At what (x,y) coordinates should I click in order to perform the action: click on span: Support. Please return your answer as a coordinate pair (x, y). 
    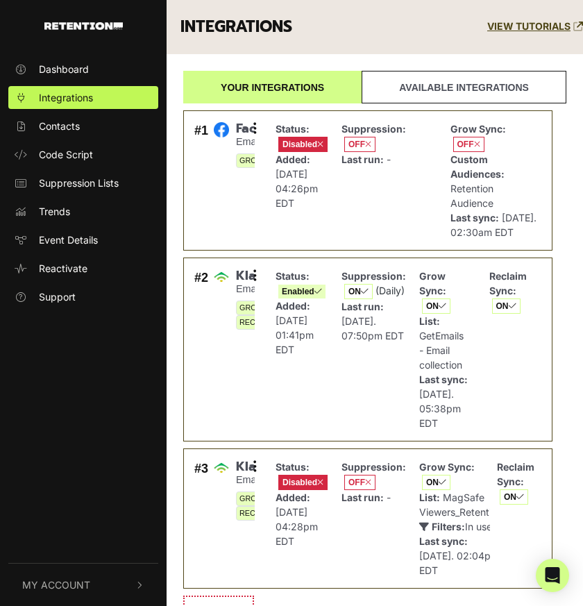
    Looking at the image, I should click on (57, 296).